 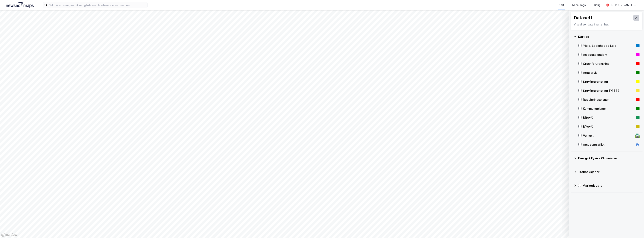 What do you see at coordinates (609, 109) in the screenshot?
I see `div: Kommuneplaner` at bounding box center [609, 109].